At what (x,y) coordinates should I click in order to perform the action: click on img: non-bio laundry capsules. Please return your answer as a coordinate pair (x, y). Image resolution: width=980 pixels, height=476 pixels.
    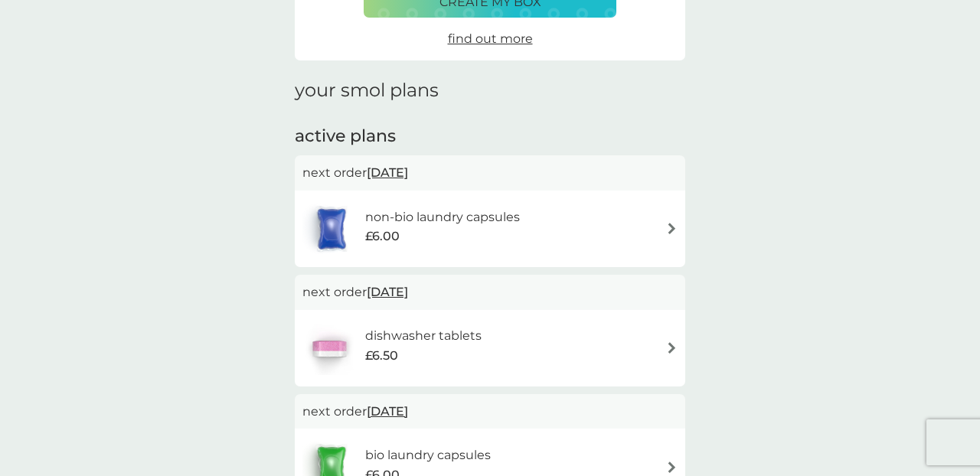
    Looking at the image, I should click on (331, 229).